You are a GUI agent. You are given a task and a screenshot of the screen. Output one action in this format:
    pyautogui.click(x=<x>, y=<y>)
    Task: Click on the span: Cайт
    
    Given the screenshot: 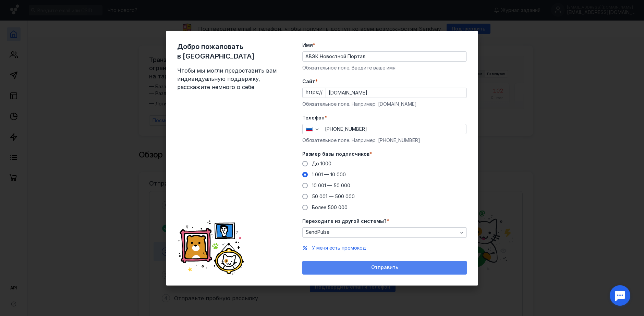 What is the action you would take?
    pyautogui.click(x=309, y=81)
    